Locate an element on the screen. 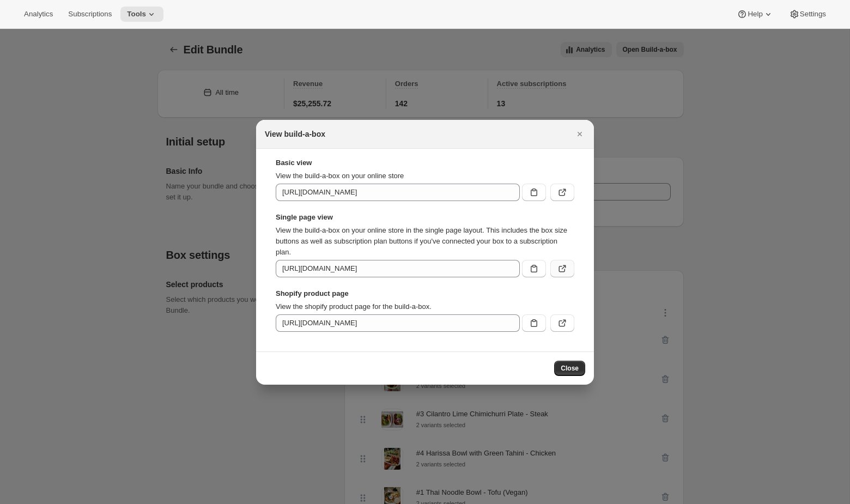  span: Close is located at coordinates (569, 368).